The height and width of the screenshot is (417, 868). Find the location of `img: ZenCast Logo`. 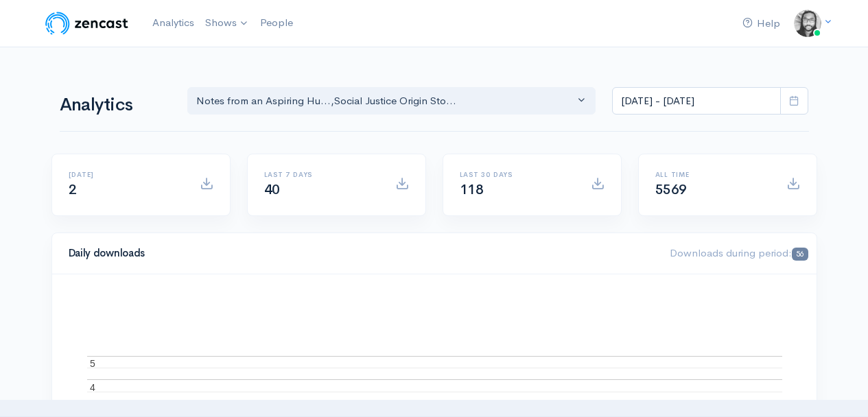

img: ZenCast Logo is located at coordinates (86, 24).